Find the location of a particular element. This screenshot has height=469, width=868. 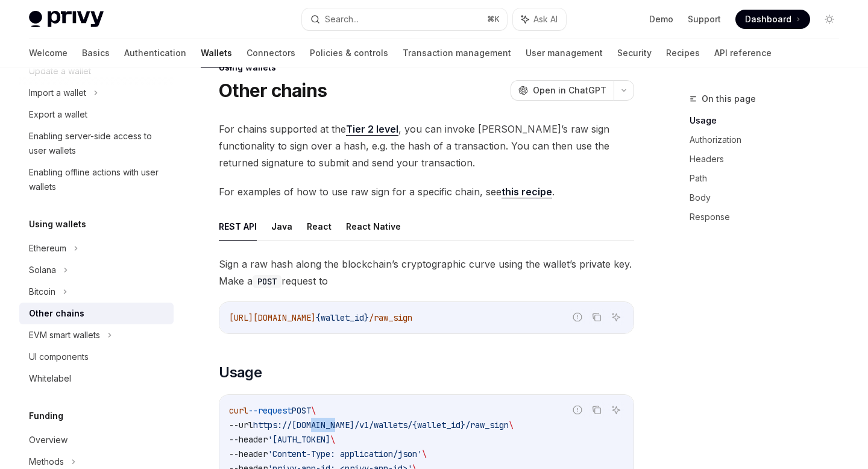

a: Usage is located at coordinates (769, 121).